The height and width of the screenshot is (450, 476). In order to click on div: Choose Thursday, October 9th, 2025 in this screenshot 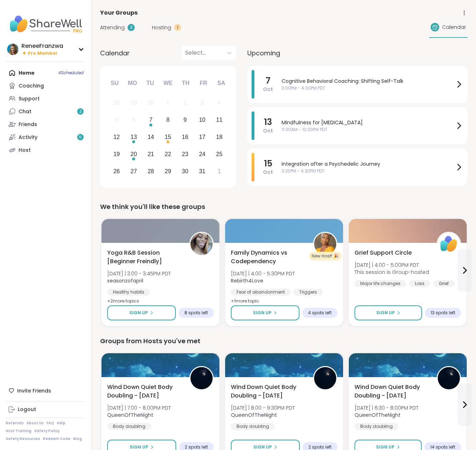, I will do `click(185, 120)`.